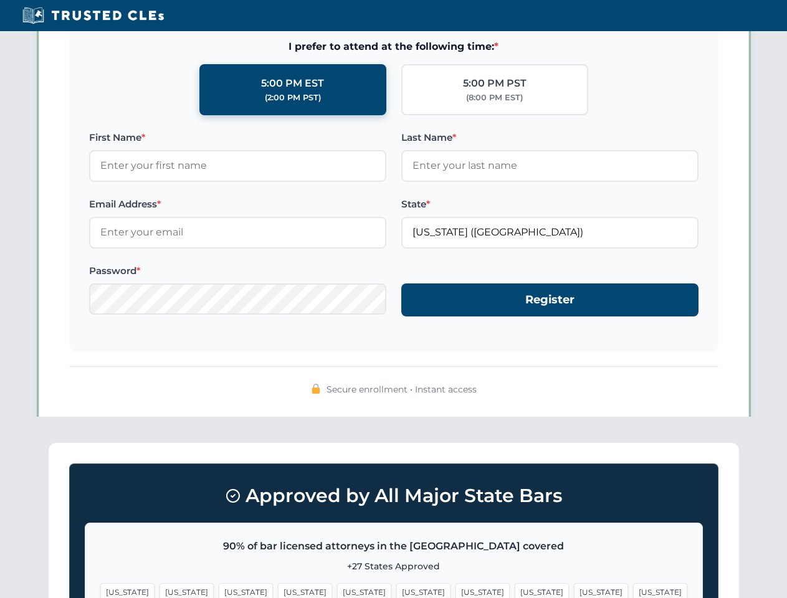 This screenshot has width=787, height=598. I want to click on input: Enter your last name, so click(550, 166).